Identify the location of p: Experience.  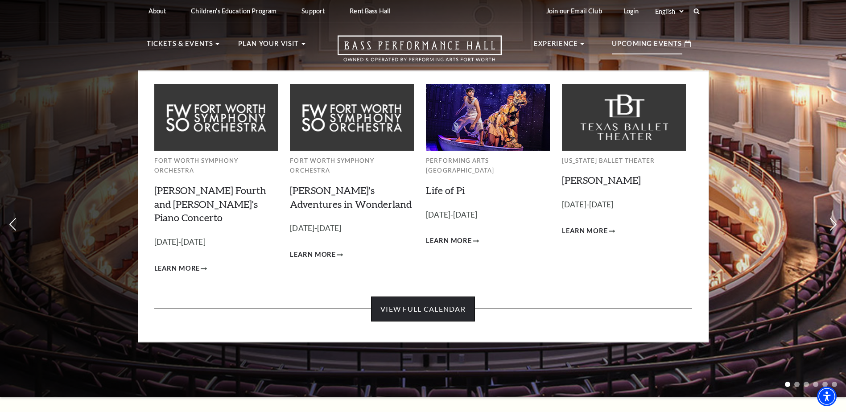
(556, 46).